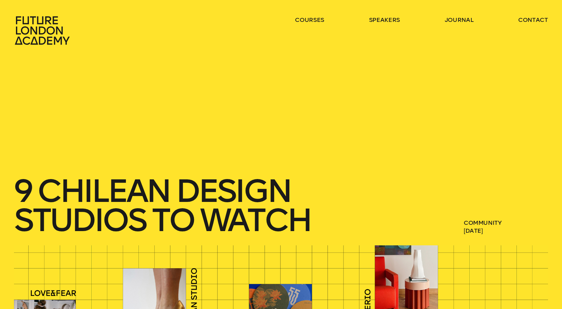 The height and width of the screenshot is (309, 562). What do you see at coordinates (210, 206) in the screenshot?
I see `h1: 9 Chilean Design Studios to Watch` at bounding box center [210, 206].